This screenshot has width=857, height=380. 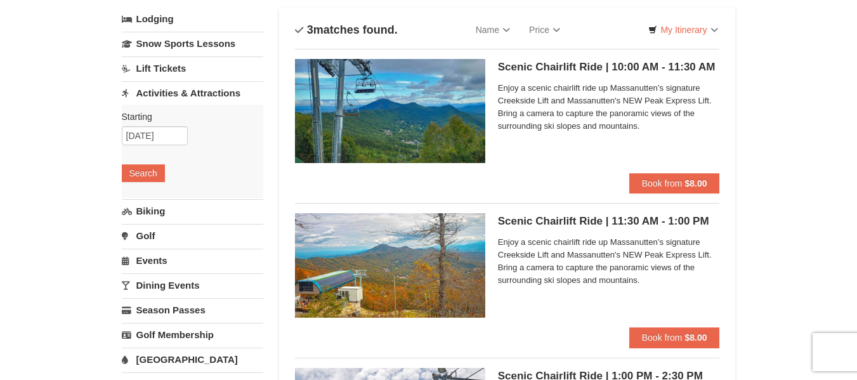 I want to click on label: Starting, so click(x=188, y=117).